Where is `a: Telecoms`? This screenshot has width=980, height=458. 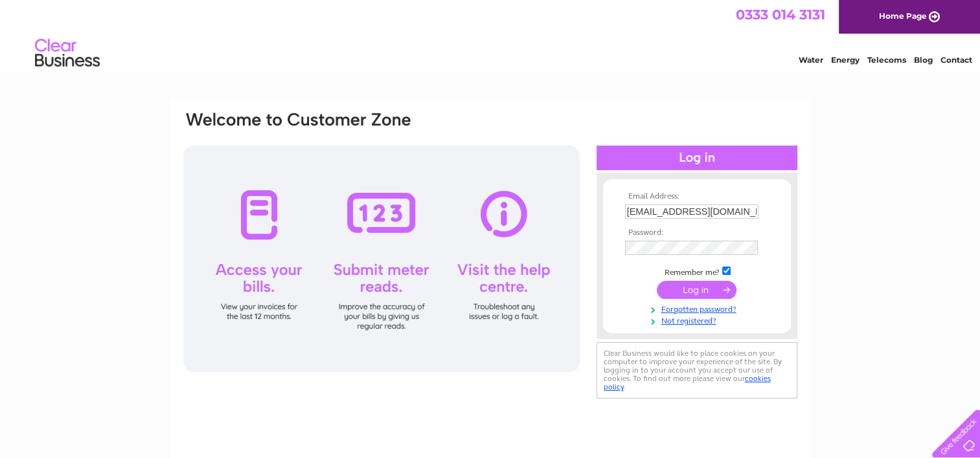
a: Telecoms is located at coordinates (887, 59).